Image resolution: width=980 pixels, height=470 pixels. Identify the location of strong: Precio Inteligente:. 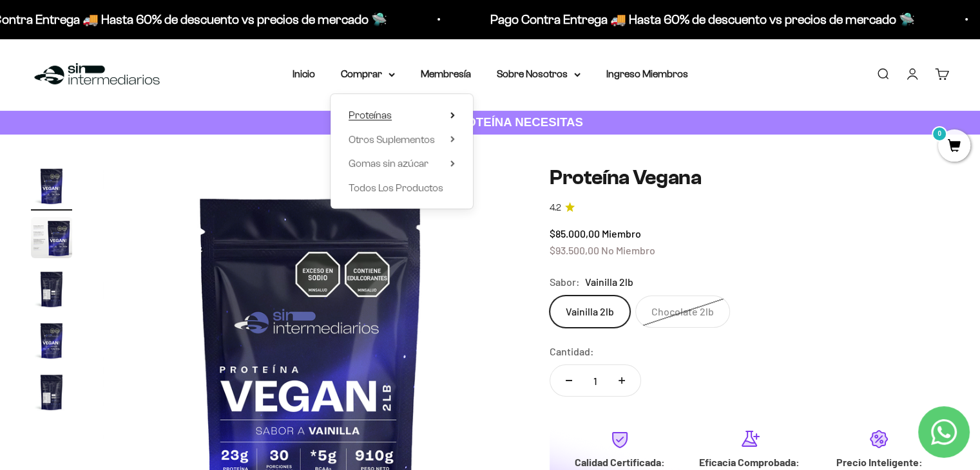
(879, 462).